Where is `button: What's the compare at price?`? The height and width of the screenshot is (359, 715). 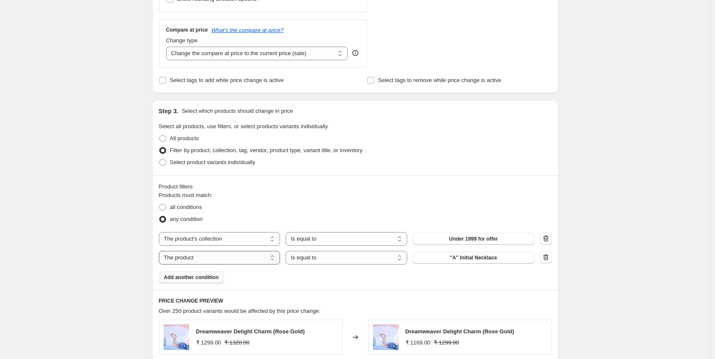
button: What's the compare at price? is located at coordinates (247, 30).